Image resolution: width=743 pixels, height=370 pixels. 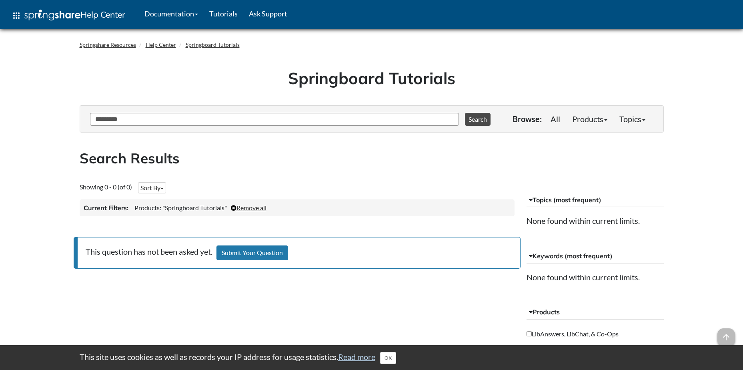 What do you see at coordinates (252, 253) in the screenshot?
I see `a: Submit Your Question` at bounding box center [252, 253].